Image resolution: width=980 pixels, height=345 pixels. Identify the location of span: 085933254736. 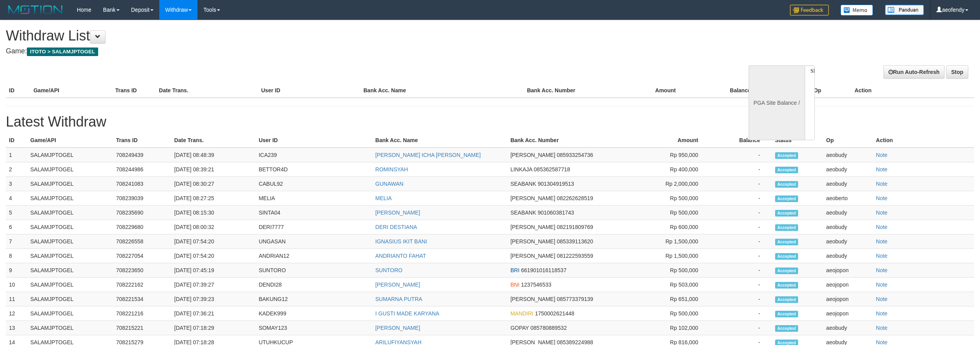
(575, 155).